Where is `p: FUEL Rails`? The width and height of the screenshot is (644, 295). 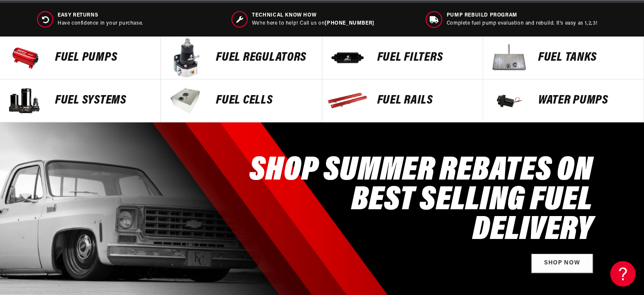 p: FUEL Rails is located at coordinates (426, 101).